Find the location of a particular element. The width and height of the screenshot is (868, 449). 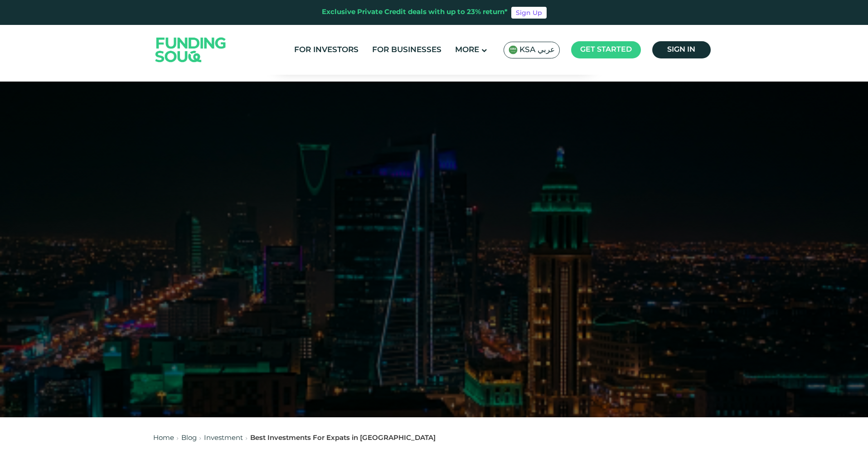

div: Exclusive Private Credit deals with up to 23% return* is located at coordinates (415, 12).